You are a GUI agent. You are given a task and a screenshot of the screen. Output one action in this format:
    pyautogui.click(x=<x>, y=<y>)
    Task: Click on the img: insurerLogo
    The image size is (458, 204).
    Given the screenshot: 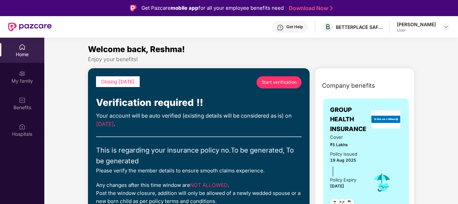 What is the action you would take?
    pyautogui.click(x=386, y=119)
    